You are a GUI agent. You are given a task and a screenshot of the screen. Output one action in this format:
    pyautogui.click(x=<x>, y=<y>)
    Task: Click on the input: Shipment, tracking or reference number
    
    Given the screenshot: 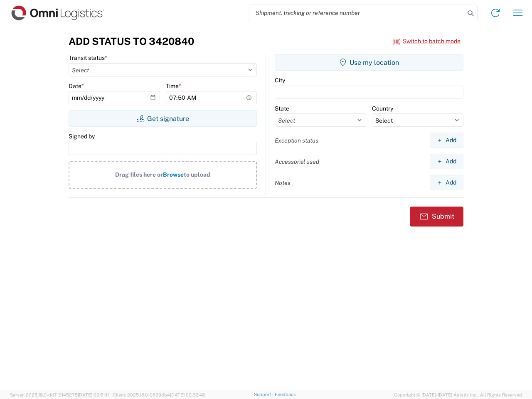 What is the action you would take?
    pyautogui.click(x=357, y=13)
    